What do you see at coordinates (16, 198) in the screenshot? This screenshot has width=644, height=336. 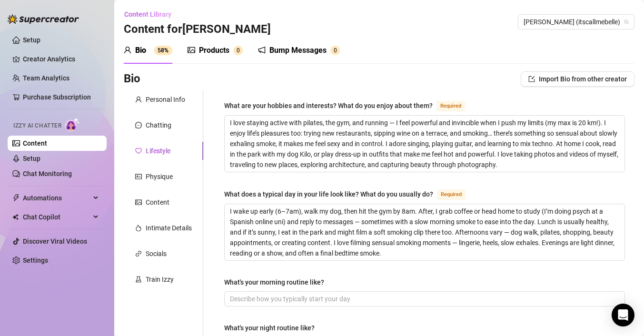 I see `span: thunderbolt` at bounding box center [16, 198].